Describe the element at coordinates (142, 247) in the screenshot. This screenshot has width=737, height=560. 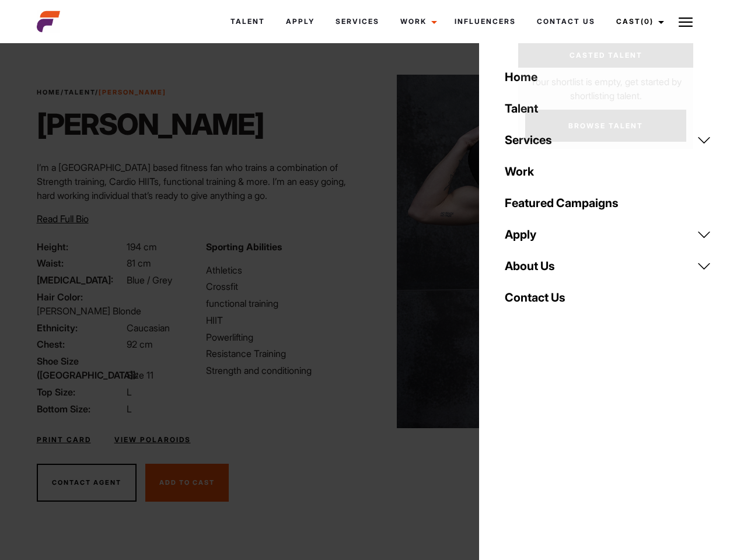
I see `span: 194 cm` at that location.